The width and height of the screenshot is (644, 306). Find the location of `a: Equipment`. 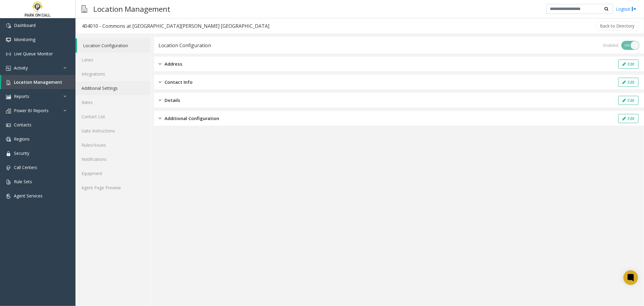

a: Equipment is located at coordinates (113, 173).